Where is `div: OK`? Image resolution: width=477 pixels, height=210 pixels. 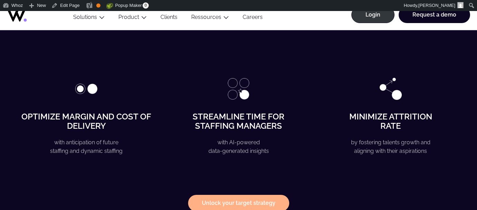
div: OK is located at coordinates (98, 6).